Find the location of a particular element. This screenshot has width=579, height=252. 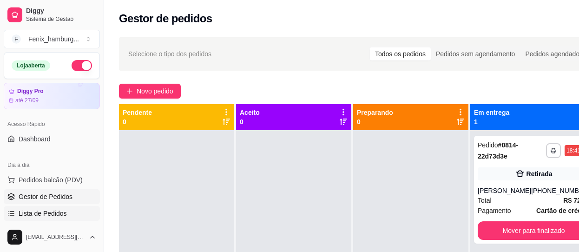

button: Novo pedido is located at coordinates (150, 91).